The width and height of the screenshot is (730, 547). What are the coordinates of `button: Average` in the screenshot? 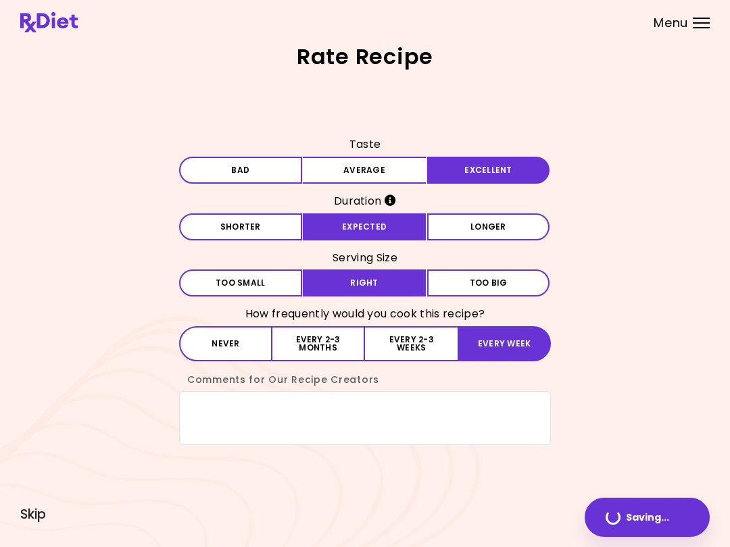 It's located at (364, 170).